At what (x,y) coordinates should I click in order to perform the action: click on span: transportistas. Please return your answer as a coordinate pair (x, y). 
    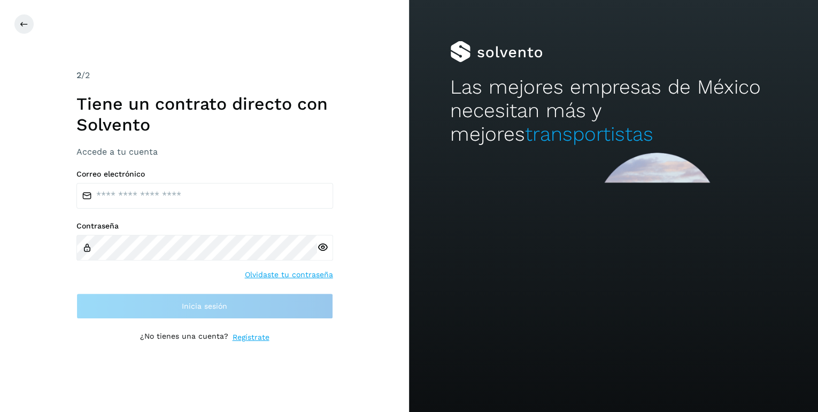
    Looking at the image, I should click on (589, 134).